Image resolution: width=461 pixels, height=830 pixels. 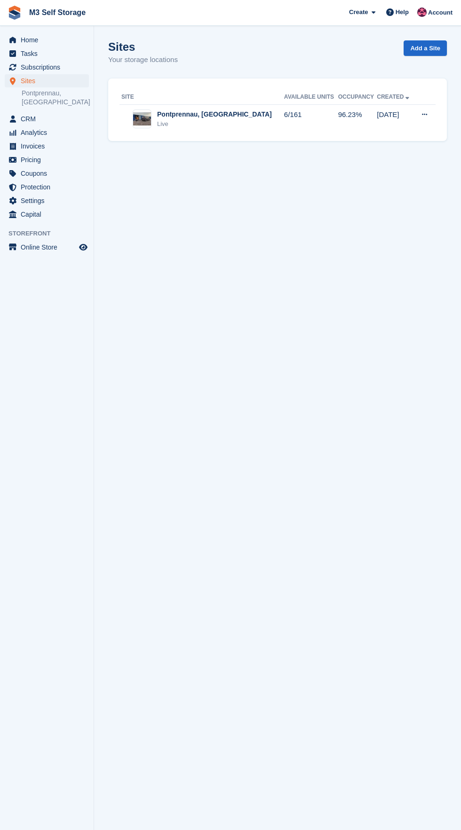 What do you see at coordinates (440, 13) in the screenshot?
I see `span: Account` at bounding box center [440, 13].